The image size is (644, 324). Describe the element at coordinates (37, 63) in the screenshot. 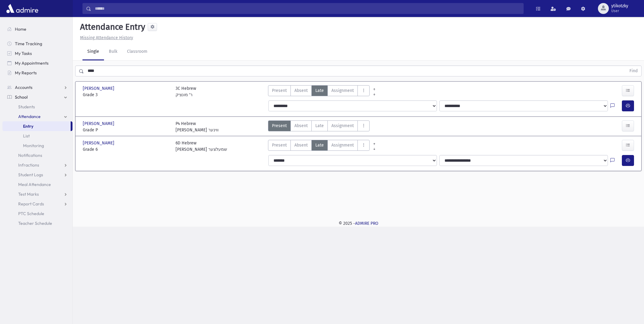

I see `a: My Appointments` at that location.